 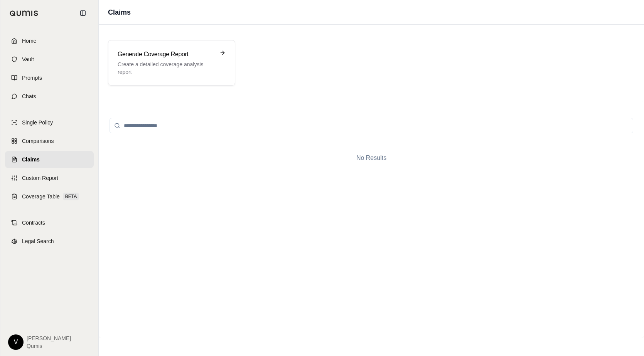 What do you see at coordinates (31, 160) in the screenshot?
I see `span: Claims` at bounding box center [31, 160].